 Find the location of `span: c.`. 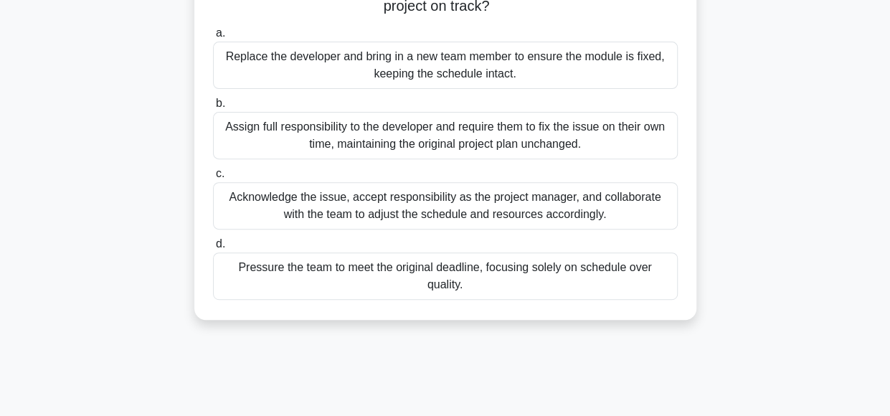

span: c. is located at coordinates (220, 173).